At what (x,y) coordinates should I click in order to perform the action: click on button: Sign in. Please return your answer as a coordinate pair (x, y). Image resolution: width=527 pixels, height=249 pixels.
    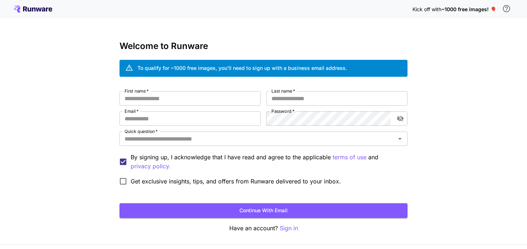
    Looking at the image, I should click on (289, 228).